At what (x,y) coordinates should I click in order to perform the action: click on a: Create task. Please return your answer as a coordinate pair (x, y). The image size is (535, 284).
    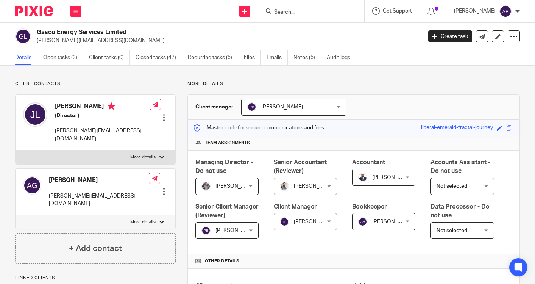
    Looking at the image, I should click on (450, 36).